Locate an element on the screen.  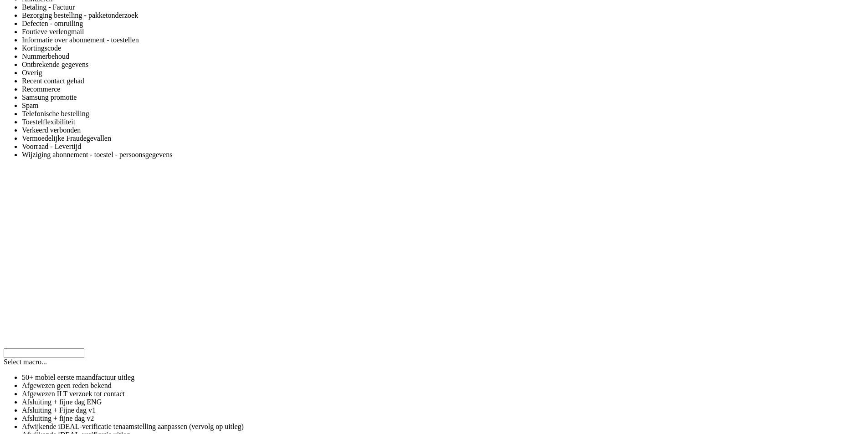
span: Defecten - omruiling is located at coordinates (53, 24).